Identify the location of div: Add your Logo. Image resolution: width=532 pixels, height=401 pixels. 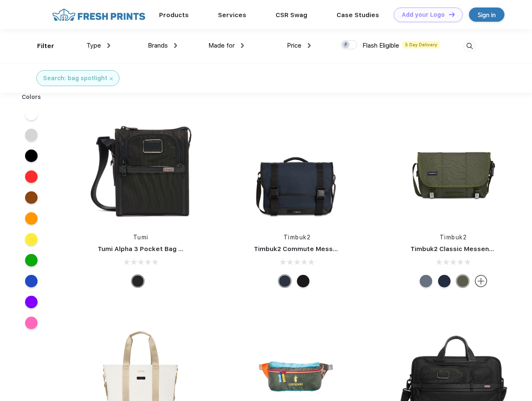
(423, 15).